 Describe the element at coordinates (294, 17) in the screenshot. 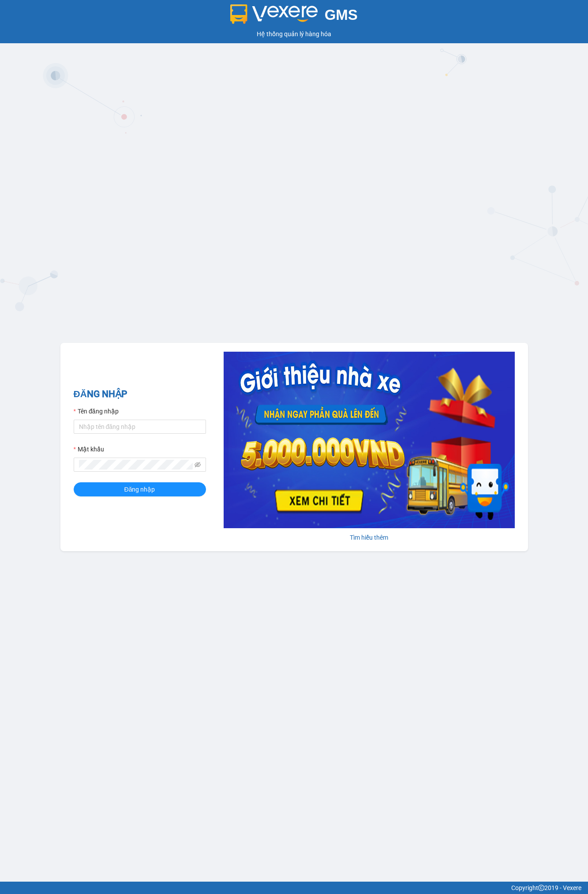

I see `a: GMS` at that location.